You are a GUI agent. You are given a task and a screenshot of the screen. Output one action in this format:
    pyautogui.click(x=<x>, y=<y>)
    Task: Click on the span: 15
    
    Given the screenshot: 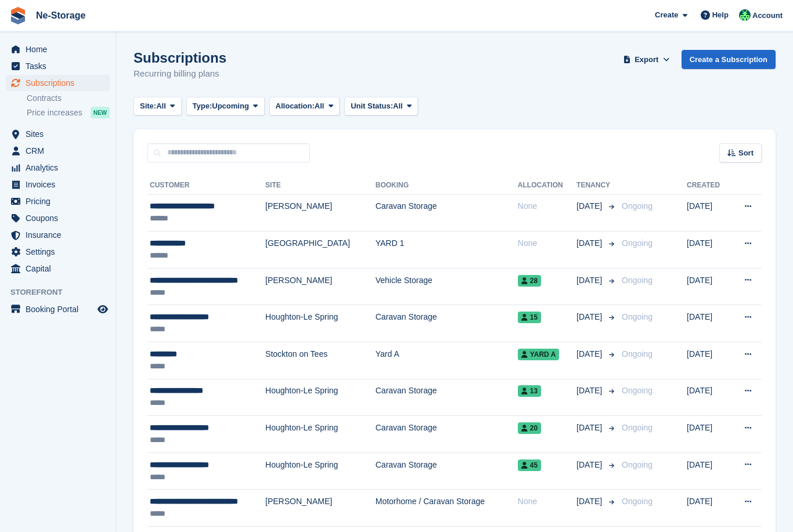 What is the action you would take?
    pyautogui.click(x=530, y=318)
    